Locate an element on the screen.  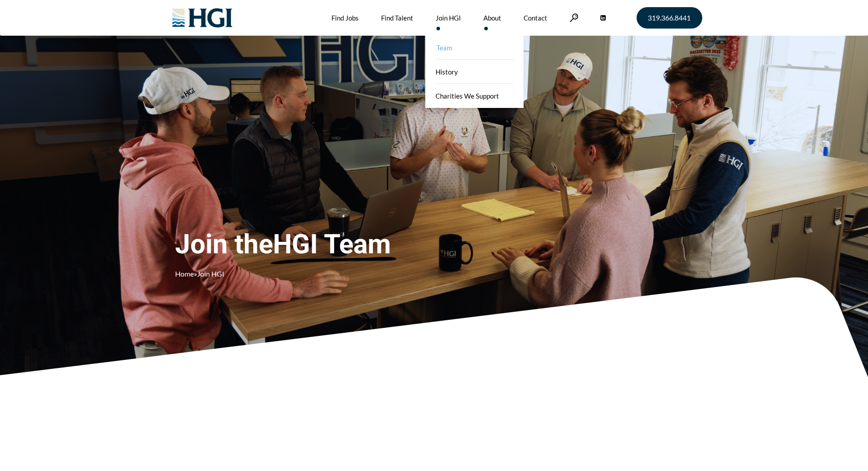
a: Home is located at coordinates (185, 274).